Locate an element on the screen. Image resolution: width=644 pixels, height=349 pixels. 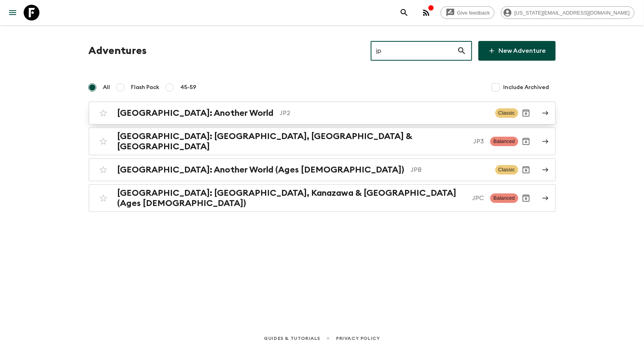
h1: Adventures is located at coordinates (118, 51).